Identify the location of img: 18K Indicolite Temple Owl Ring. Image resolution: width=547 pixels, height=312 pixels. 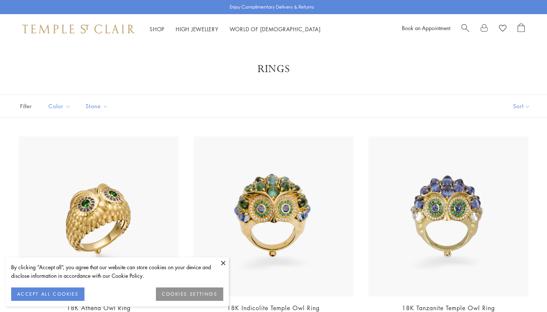
(273, 217).